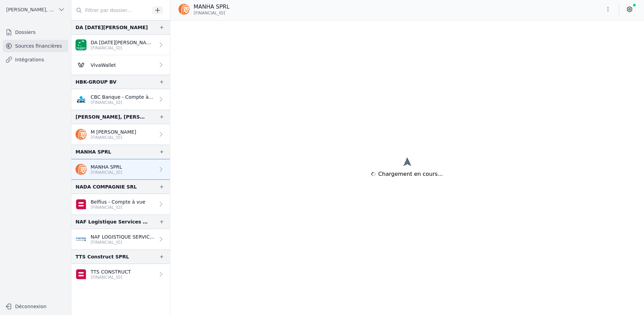 This screenshot has width=644, height=315. Describe the element at coordinates (102, 257) in the screenshot. I see `div: TTS Construct SPRL` at that location.